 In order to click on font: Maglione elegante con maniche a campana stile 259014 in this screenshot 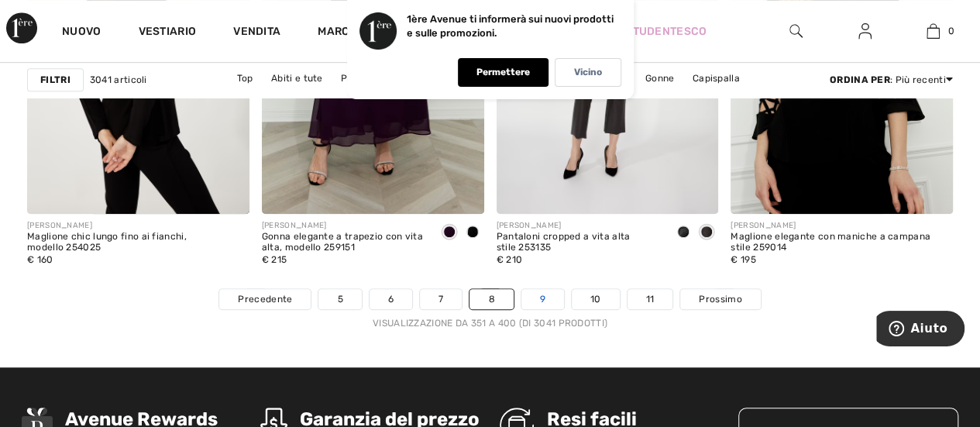, I will do `click(831, 242)`.